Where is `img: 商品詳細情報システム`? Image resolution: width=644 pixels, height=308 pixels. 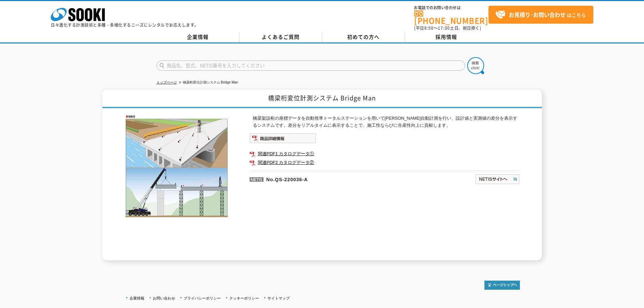 img: 商品詳細情報システム is located at coordinates (282, 138).